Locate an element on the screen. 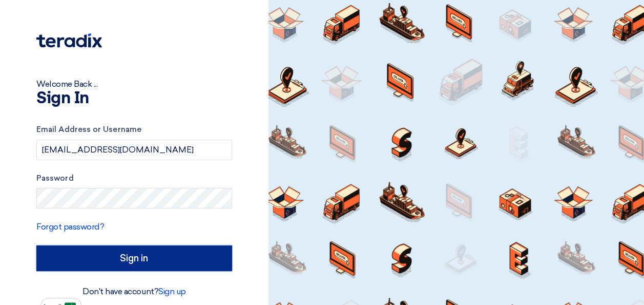 The height and width of the screenshot is (305, 644). h1: Sign In is located at coordinates (135, 98).